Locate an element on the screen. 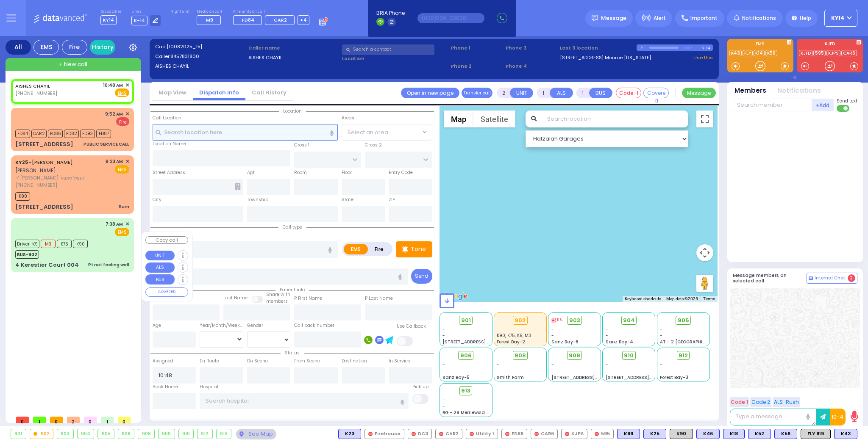  a: K14 is located at coordinates (759, 53).